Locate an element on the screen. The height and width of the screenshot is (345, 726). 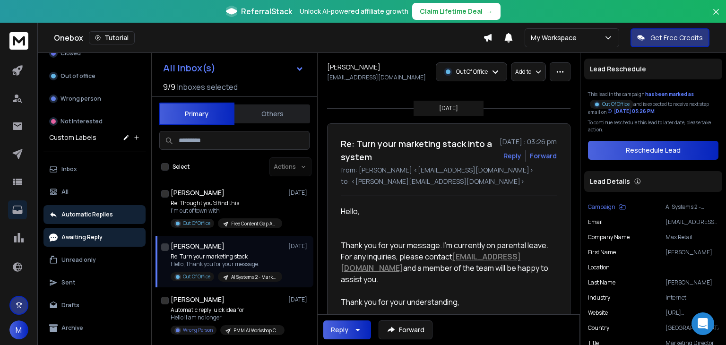
p: Archive is located at coordinates (72, 328).